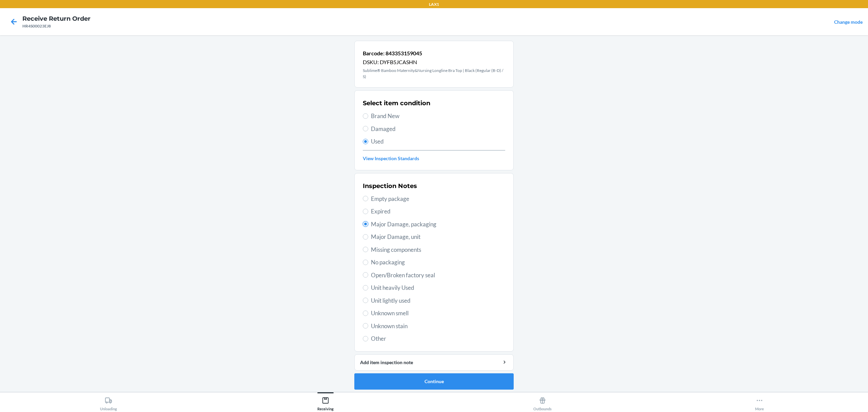 The width and height of the screenshot is (868, 412). What do you see at coordinates (438, 262) in the screenshot?
I see `span: No packaging` at bounding box center [438, 262].